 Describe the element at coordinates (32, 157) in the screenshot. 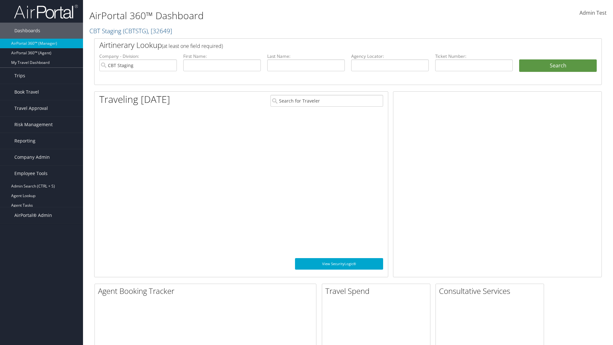

I see `span: Company Admin` at that location.